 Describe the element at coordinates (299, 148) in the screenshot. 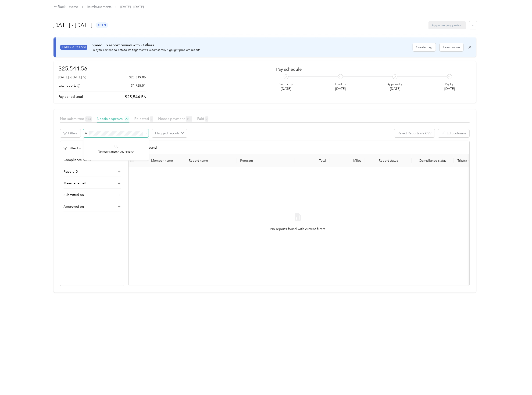

I see `div: 0 reports found` at that location.